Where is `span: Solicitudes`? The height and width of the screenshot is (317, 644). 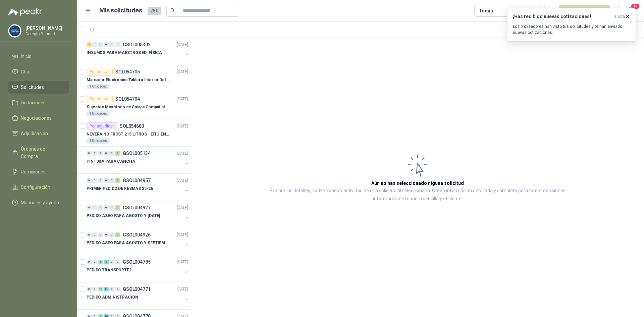
span: Solicitudes is located at coordinates (32, 87).